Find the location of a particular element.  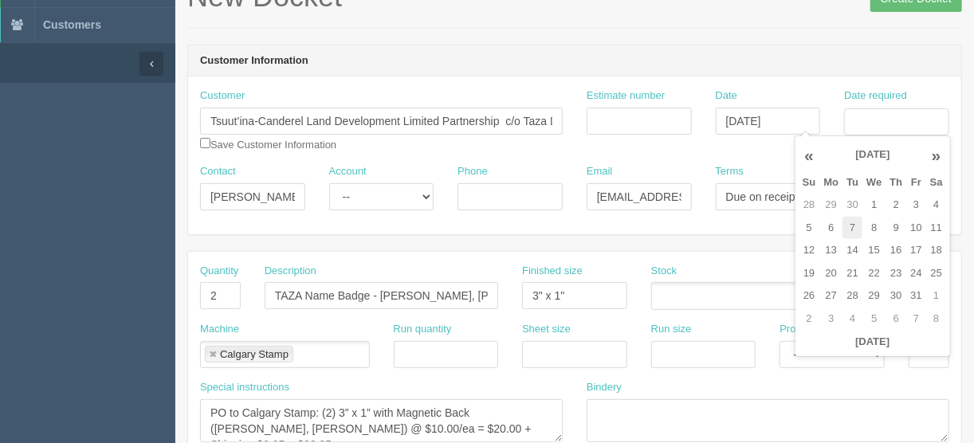

th: Fr is located at coordinates (916, 183).